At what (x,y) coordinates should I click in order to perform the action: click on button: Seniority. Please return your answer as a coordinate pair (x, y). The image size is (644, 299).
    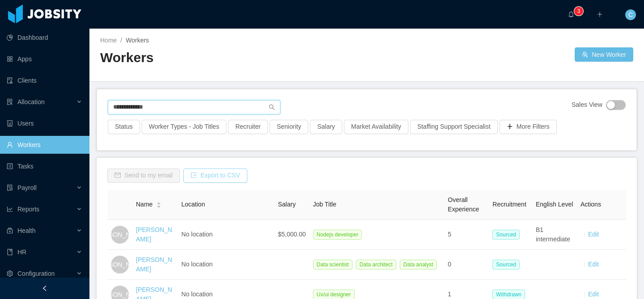
    Looking at the image, I should click on (289, 127).